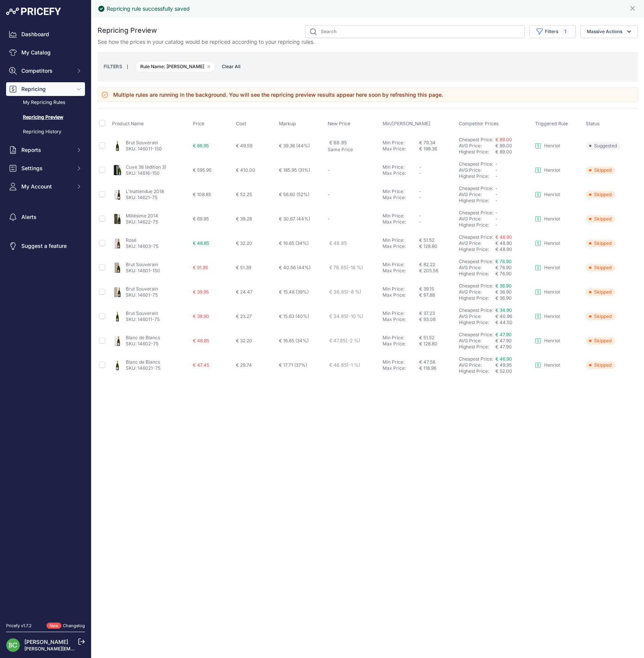 Image resolution: width=644 pixels, height=658 pixels. I want to click on a: SKU: 14602-75, so click(142, 343).